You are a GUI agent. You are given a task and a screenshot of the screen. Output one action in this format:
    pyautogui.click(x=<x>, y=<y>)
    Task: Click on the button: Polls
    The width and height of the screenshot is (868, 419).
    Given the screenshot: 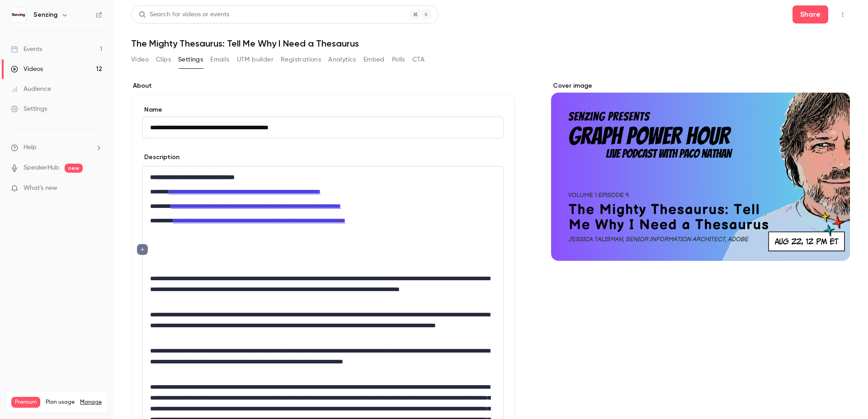 What is the action you would take?
    pyautogui.click(x=398, y=59)
    